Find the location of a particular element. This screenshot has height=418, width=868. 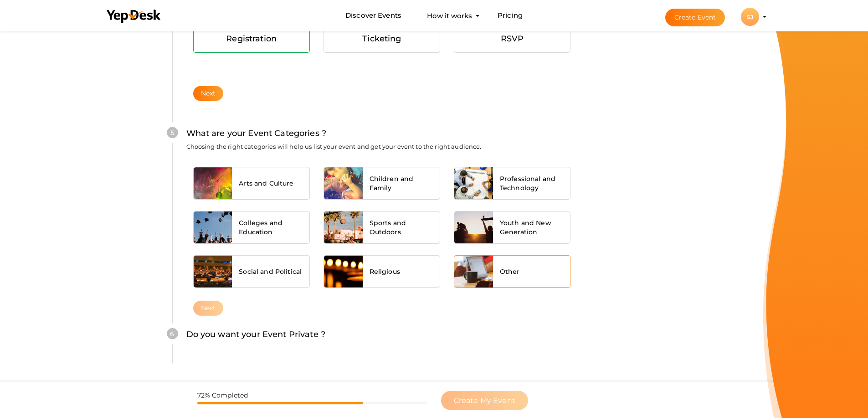

button: Create My Event is located at coordinates (484, 400).